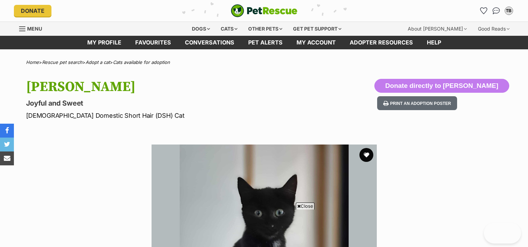  Describe the element at coordinates (509, 11) in the screenshot. I see `button: My account` at that location.